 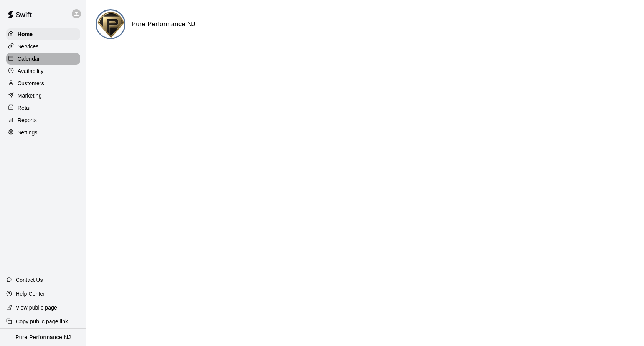 What do you see at coordinates (43, 71) in the screenshot?
I see `div: Availability` at bounding box center [43, 71].